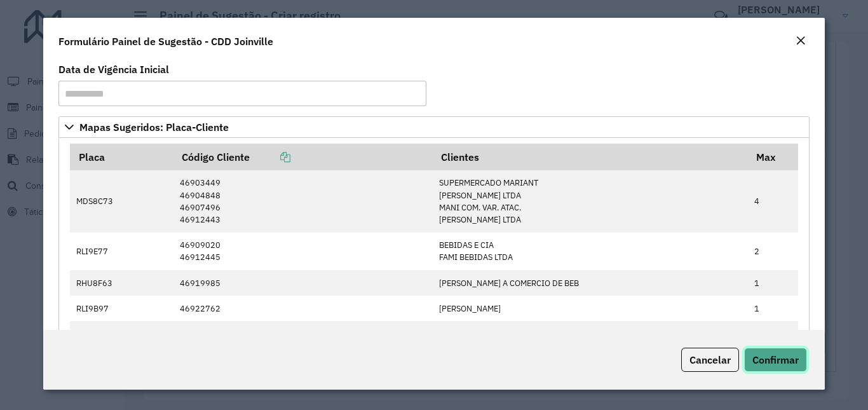 This screenshot has height=410, width=868. Describe the element at coordinates (270, 157) in the screenshot. I see `a: Copiar` at that location.